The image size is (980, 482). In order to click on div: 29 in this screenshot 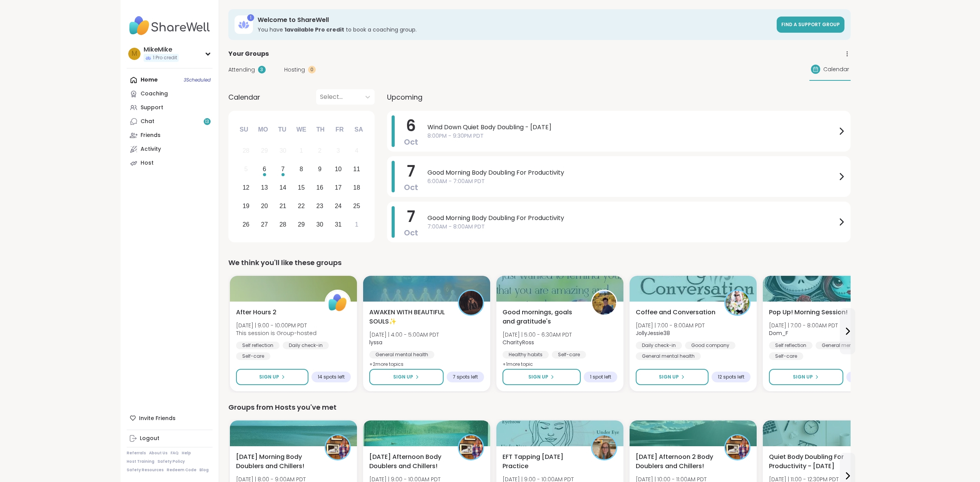, I will do `click(302, 225)`.